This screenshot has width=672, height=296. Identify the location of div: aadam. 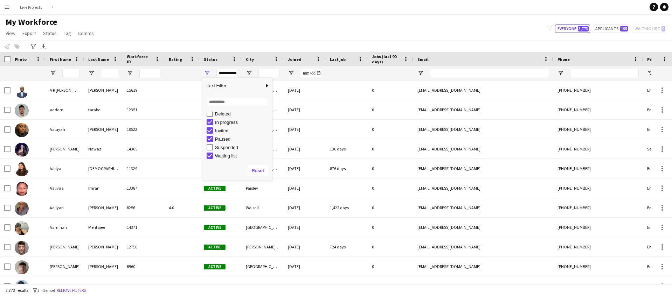
(65, 110).